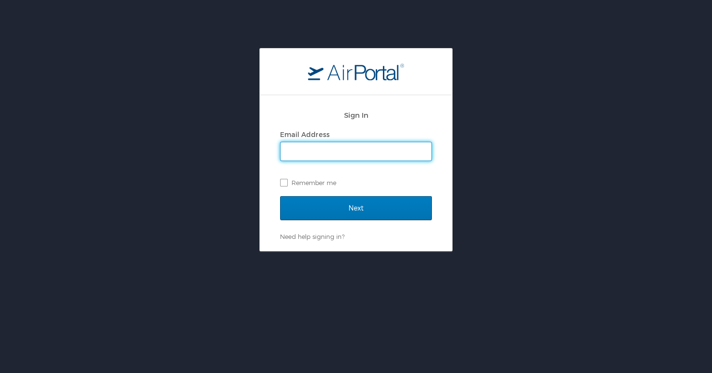 This screenshot has height=373, width=712. Describe the element at coordinates (356, 115) in the screenshot. I see `h2: Sign In` at that location.